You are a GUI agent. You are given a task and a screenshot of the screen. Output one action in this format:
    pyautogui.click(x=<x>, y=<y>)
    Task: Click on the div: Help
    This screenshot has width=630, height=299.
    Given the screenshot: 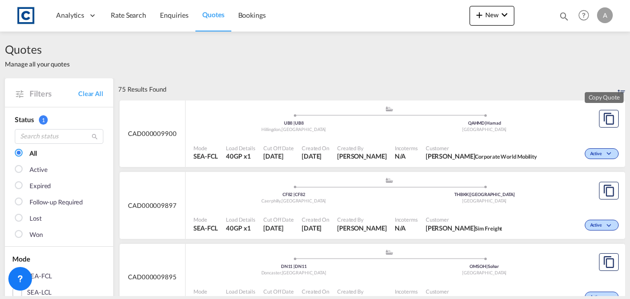 What is the action you would take?
    pyautogui.click(x=586, y=16)
    